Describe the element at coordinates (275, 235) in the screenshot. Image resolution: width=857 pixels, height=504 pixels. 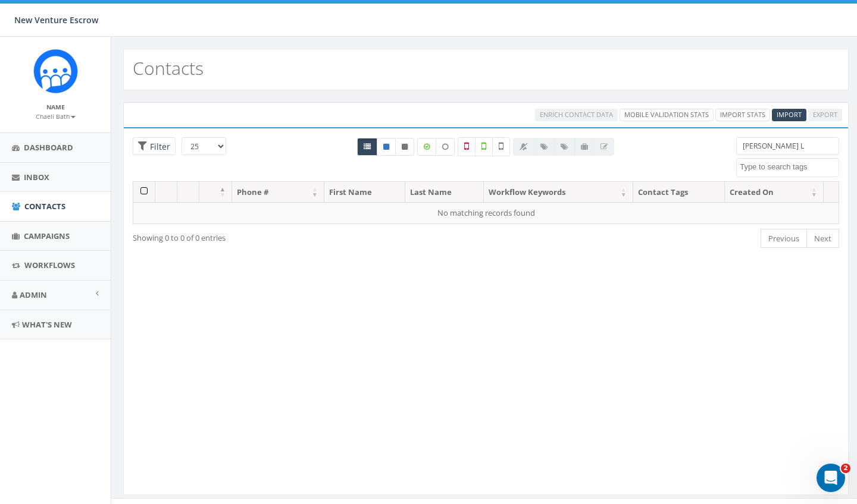
I see `div: Showing 0 to 0 of 0 entries` at that location.